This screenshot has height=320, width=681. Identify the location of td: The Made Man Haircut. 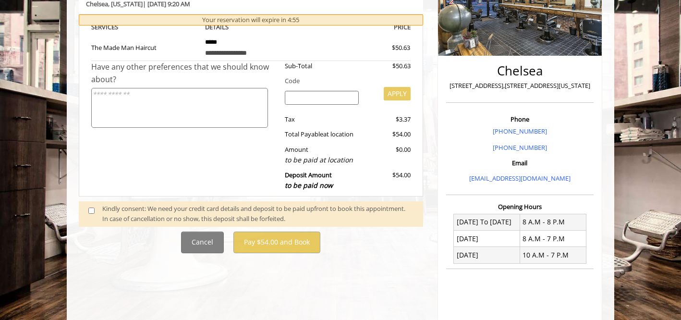
(144, 47).